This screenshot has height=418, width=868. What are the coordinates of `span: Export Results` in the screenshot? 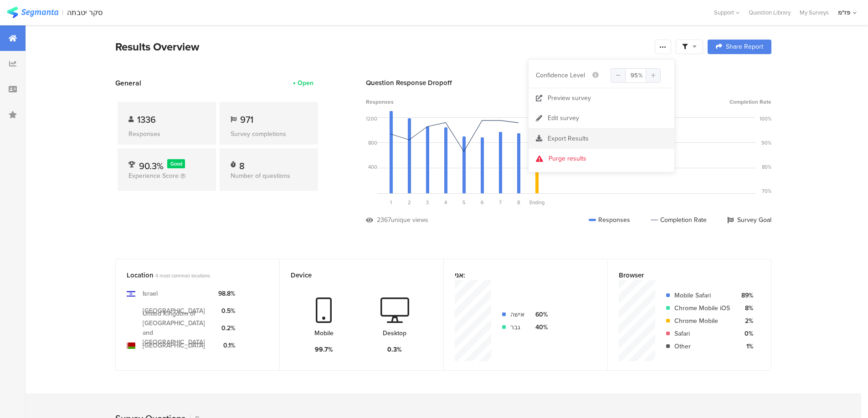 It's located at (568, 138).